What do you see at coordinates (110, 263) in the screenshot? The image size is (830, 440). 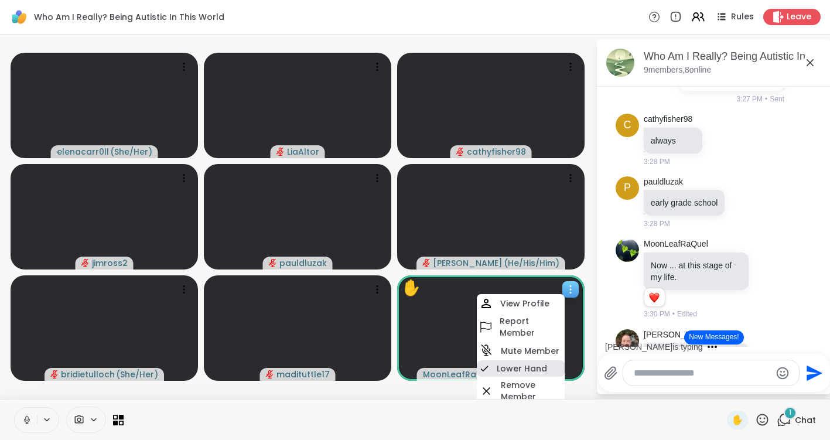 I see `span: jimross2` at bounding box center [110, 263].